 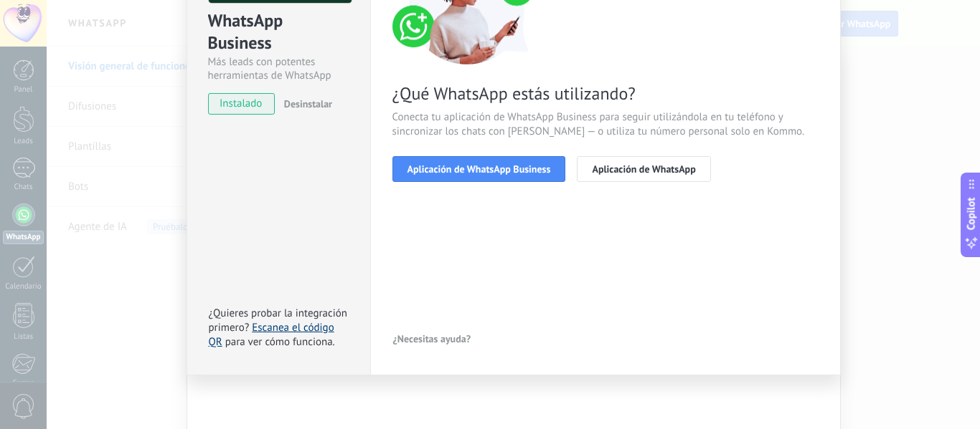 What do you see at coordinates (479, 169) in the screenshot?
I see `span: Aplicación de WhatsApp Business` at bounding box center [479, 169].